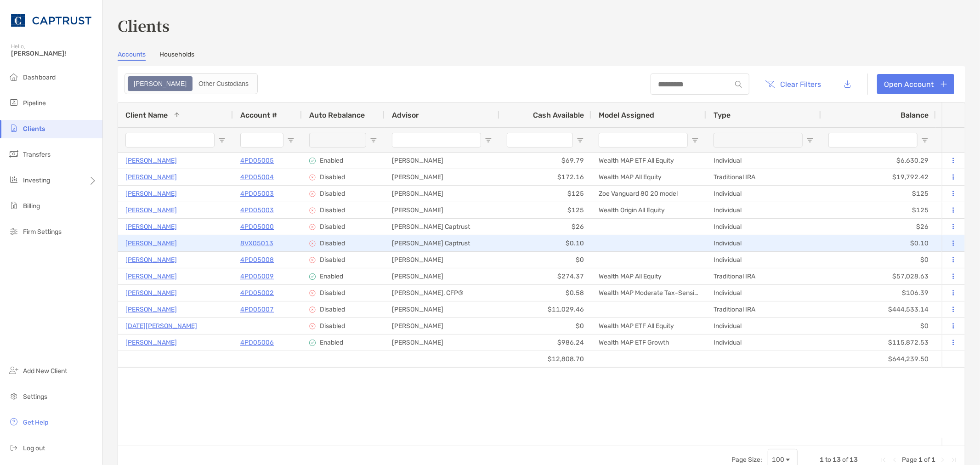 This screenshot has height=465, width=980. What do you see at coordinates (879, 243) in the screenshot?
I see `div: $0.10` at bounding box center [879, 243].